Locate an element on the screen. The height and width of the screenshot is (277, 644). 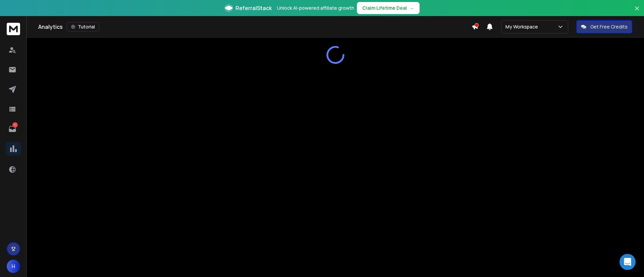
button: Tutorial is located at coordinates (83, 27).